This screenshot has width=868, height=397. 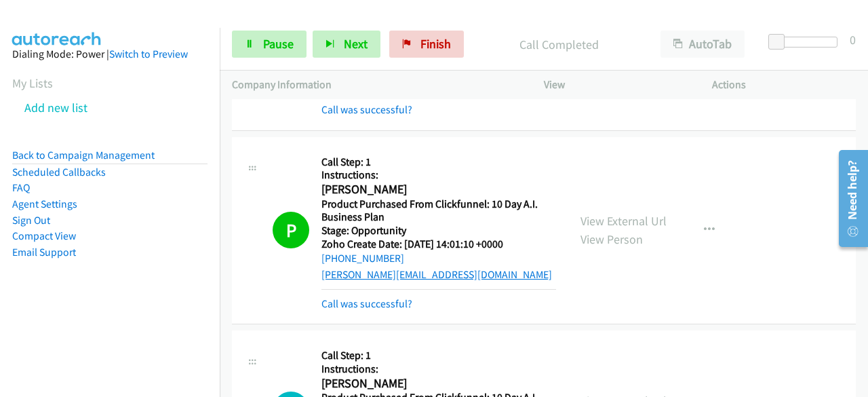 I want to click on p: Call Completed, so click(x=559, y=44).